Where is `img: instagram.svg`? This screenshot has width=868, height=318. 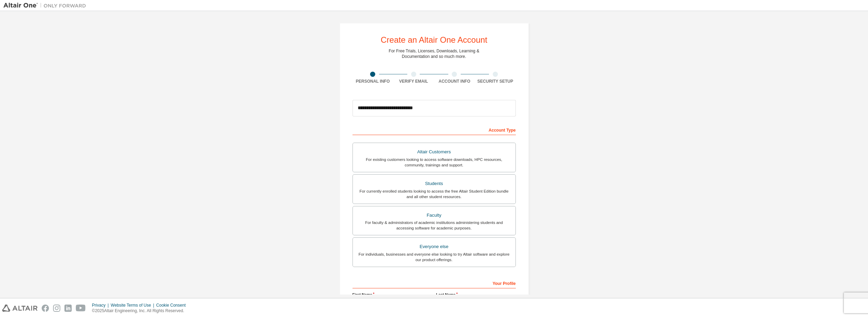 img: instagram.svg is located at coordinates (56, 308).